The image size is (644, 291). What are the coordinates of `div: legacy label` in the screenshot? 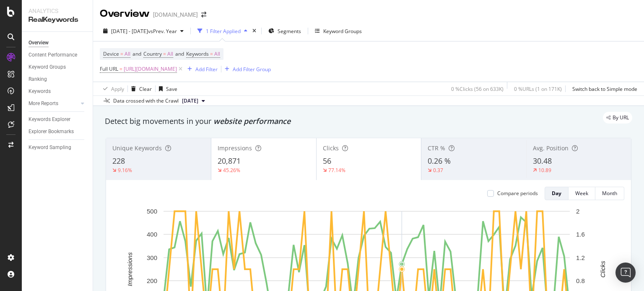 It's located at (617, 117).